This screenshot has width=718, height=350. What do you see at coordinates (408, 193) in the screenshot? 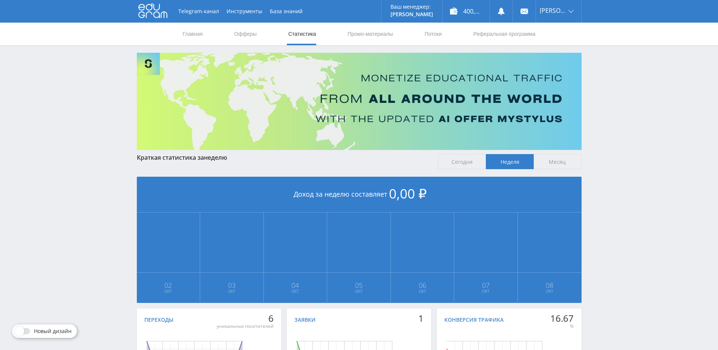
I see `span: 0,00 ₽` at bounding box center [408, 193].